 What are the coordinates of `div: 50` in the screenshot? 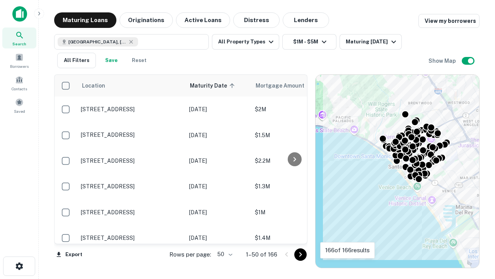 It's located at (224, 254).